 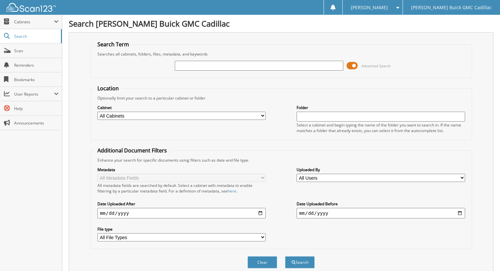 I want to click on div: Chat Widget, so click(x=483, y=256).